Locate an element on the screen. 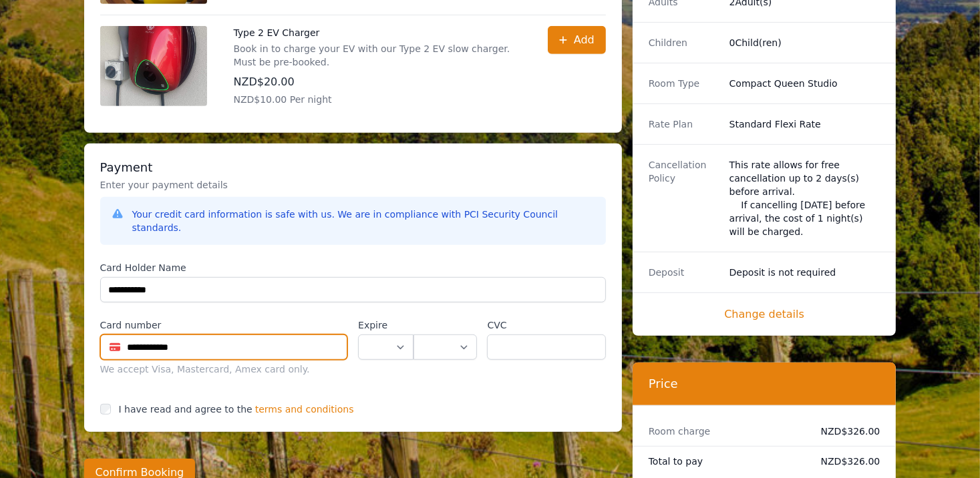  dd: Deposit is not required is located at coordinates (805, 272).